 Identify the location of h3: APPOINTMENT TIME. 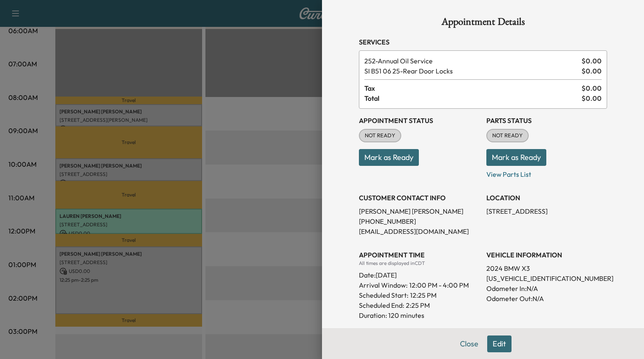
(419, 255).